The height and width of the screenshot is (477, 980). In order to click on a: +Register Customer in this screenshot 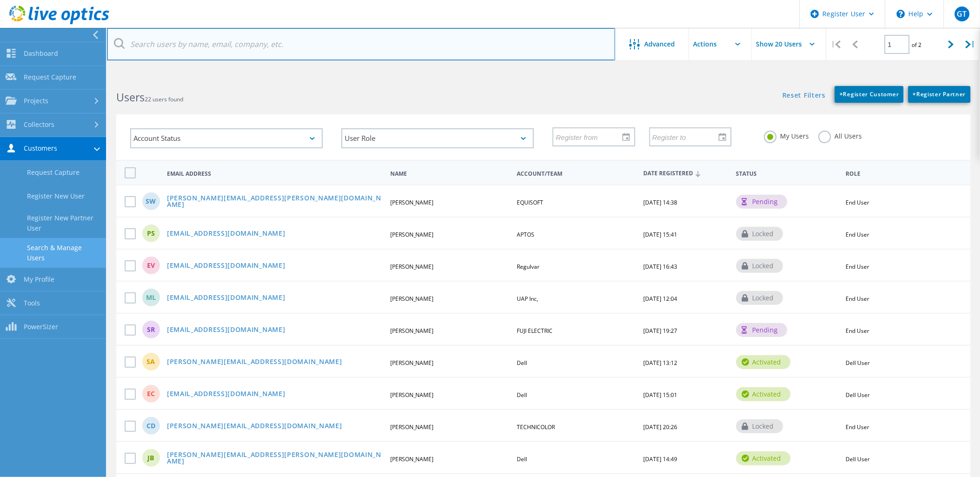, I will do `click(870, 94)`.